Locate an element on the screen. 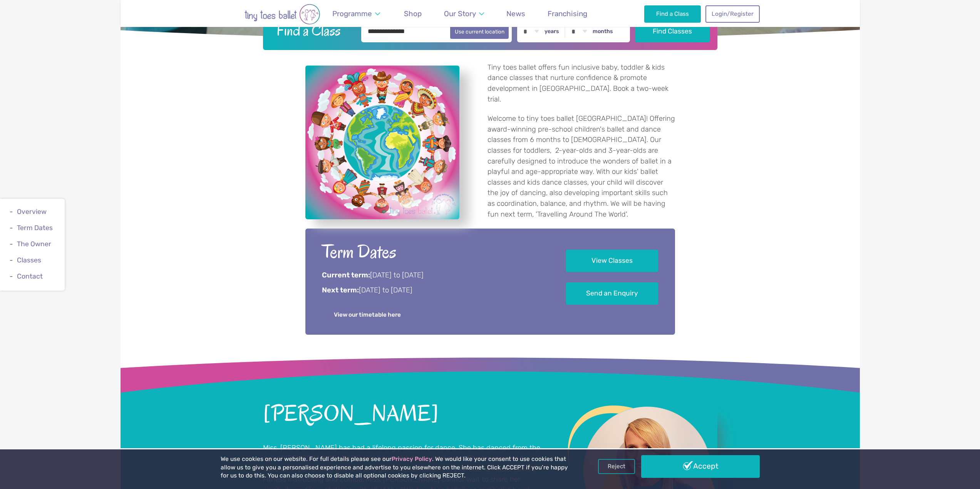 This screenshot has width=980, height=489. a: Franchising is located at coordinates (568, 14).